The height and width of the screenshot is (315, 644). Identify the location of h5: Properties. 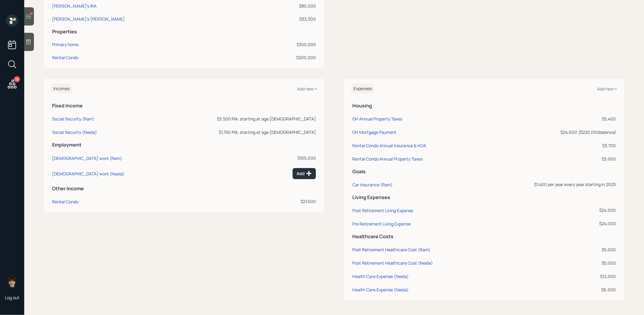
(184, 31).